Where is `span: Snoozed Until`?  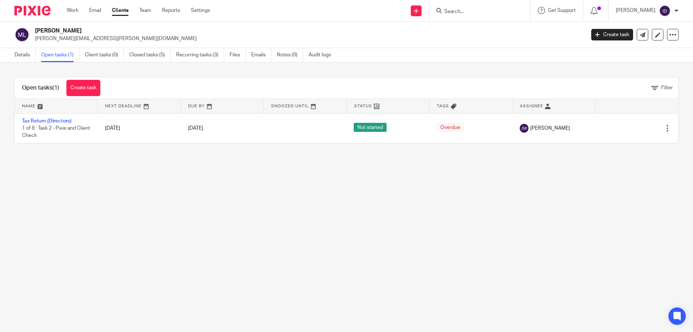
span: Snoozed Until is located at coordinates (290, 106).